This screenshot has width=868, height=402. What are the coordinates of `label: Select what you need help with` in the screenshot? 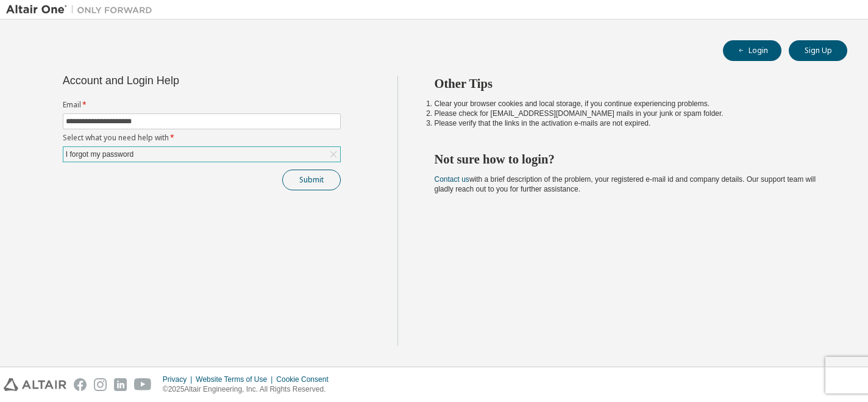 It's located at (201, 138).